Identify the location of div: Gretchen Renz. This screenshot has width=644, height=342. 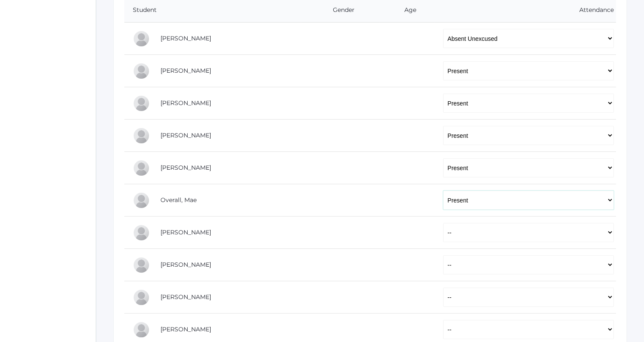
(141, 265).